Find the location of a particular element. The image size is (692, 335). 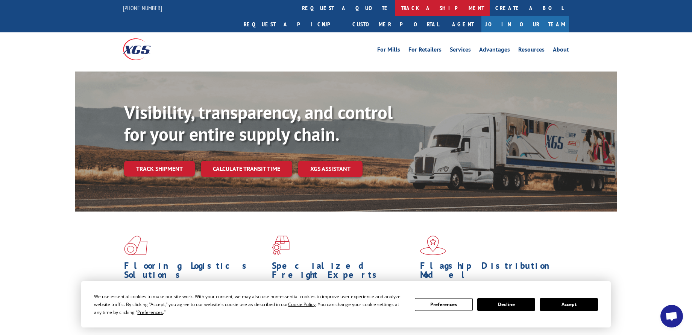

span: Cookie Policy is located at coordinates (302, 304).